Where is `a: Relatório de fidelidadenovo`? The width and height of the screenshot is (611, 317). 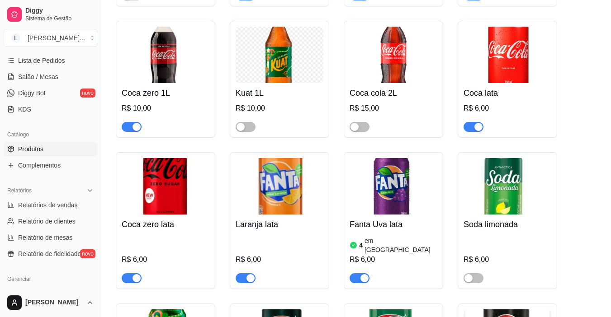
a: Relatório de fidelidadenovo is located at coordinates (50, 254).